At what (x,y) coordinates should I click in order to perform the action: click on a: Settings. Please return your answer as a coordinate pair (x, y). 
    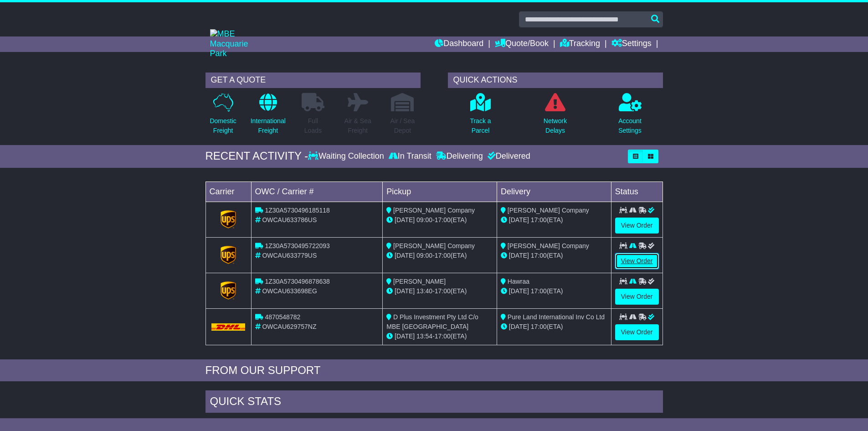
    Looking at the image, I should click on (631, 44).